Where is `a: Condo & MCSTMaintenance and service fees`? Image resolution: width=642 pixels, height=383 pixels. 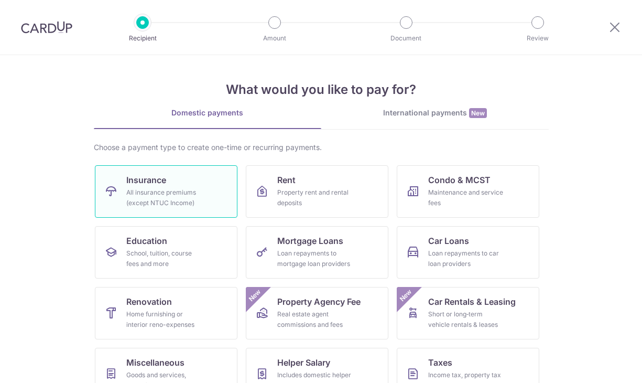
a: Condo & MCSTMaintenance and service fees is located at coordinates (468, 191).